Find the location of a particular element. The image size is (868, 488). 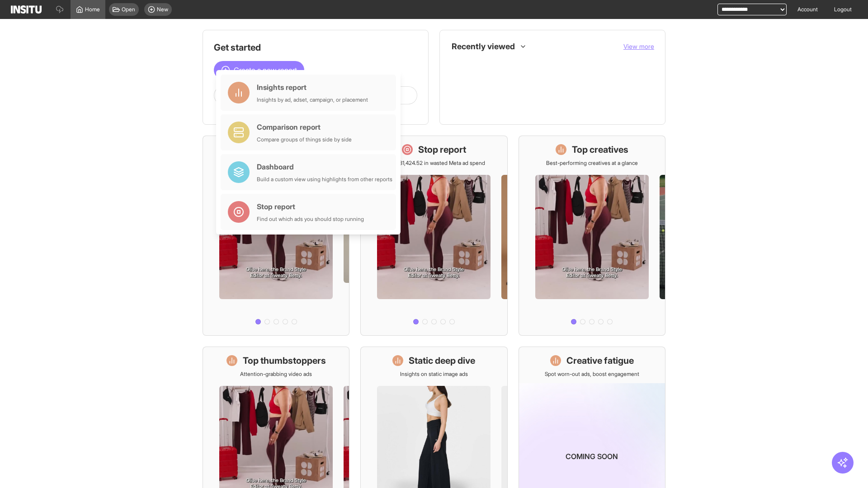

div: Build a custom view using highlights from other reports is located at coordinates (325, 179).